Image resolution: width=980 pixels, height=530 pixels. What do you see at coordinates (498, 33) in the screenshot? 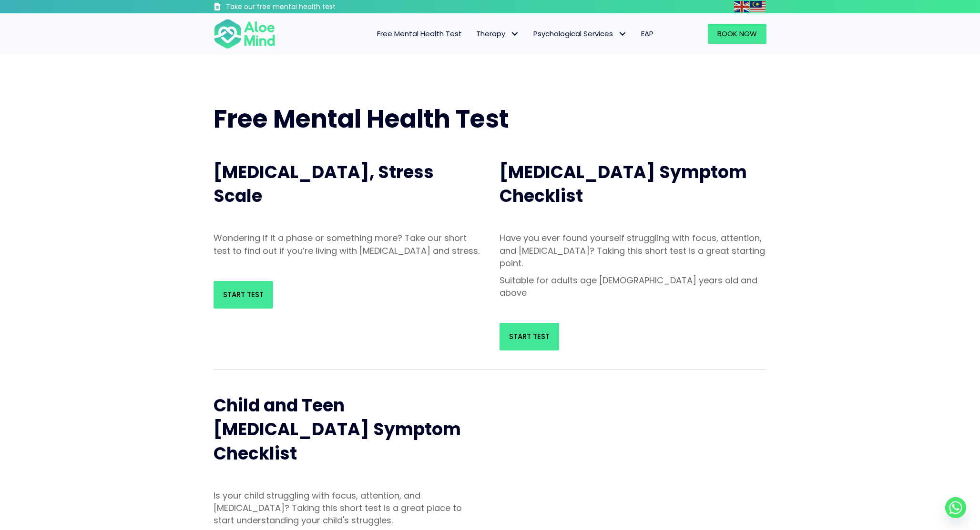
I see `span: Therapy` at bounding box center [498, 33].